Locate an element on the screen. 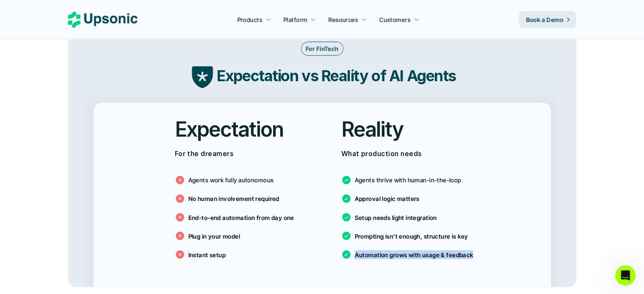  p: Customers is located at coordinates (395, 19).